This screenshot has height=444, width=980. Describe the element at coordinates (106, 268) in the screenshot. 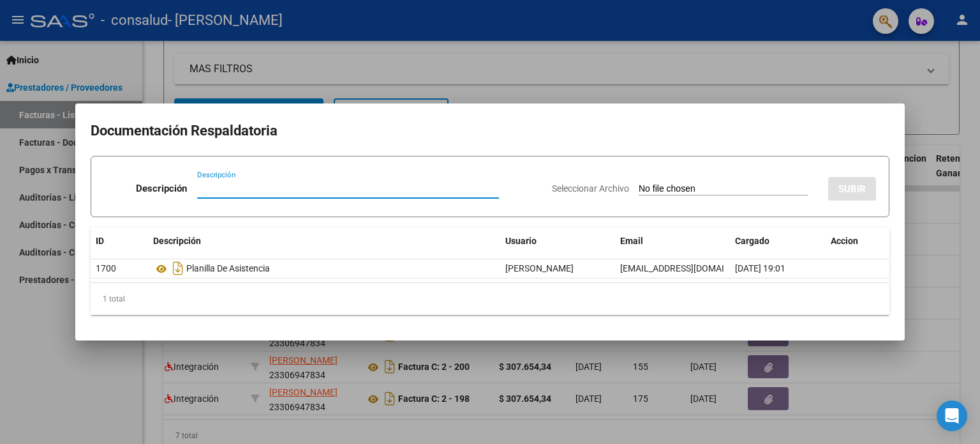

I see `span: 1700` at that location.